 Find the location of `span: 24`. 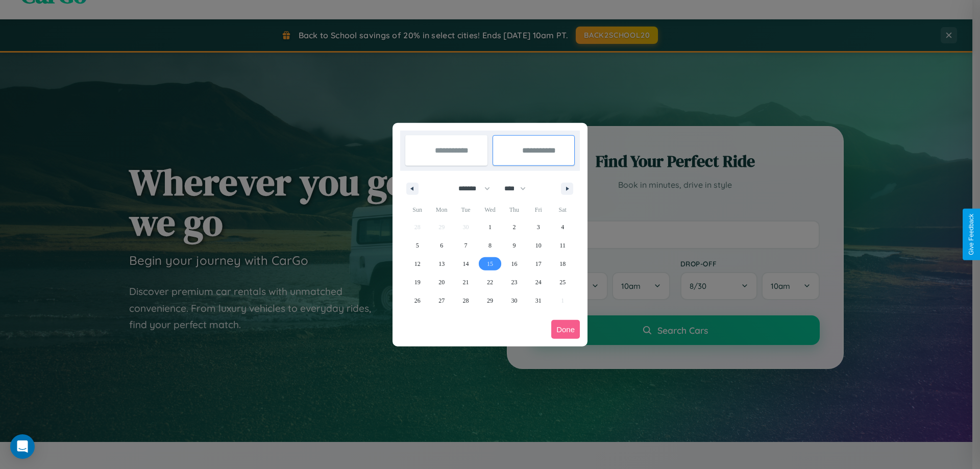

span: 24 is located at coordinates (538, 282).